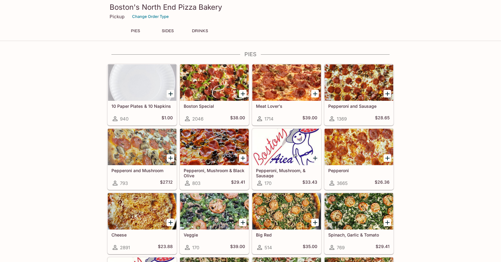 The width and height of the screenshot is (501, 262). What do you see at coordinates (150, 16) in the screenshot?
I see `button: Change Order Type` at bounding box center [150, 16].